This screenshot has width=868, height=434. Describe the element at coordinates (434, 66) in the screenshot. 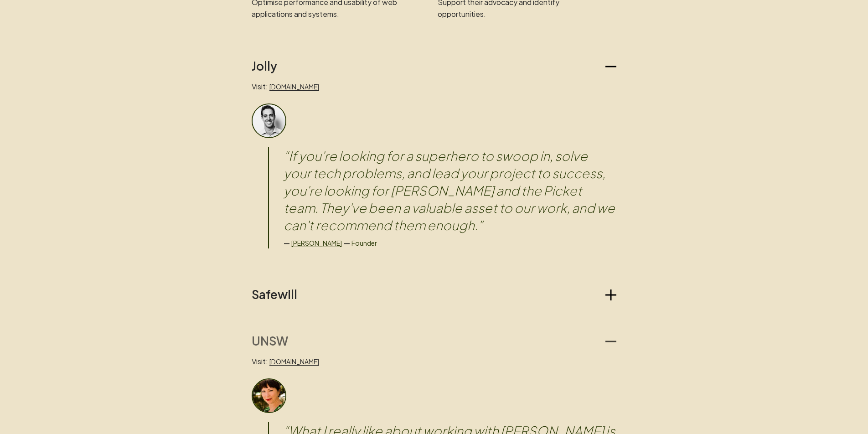

I see `button: Jolly` at that location.